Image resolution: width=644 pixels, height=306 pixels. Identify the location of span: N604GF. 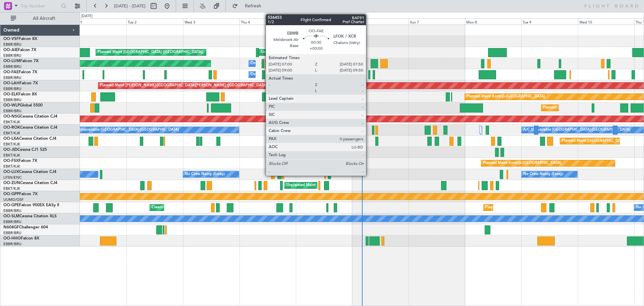
(12, 227).